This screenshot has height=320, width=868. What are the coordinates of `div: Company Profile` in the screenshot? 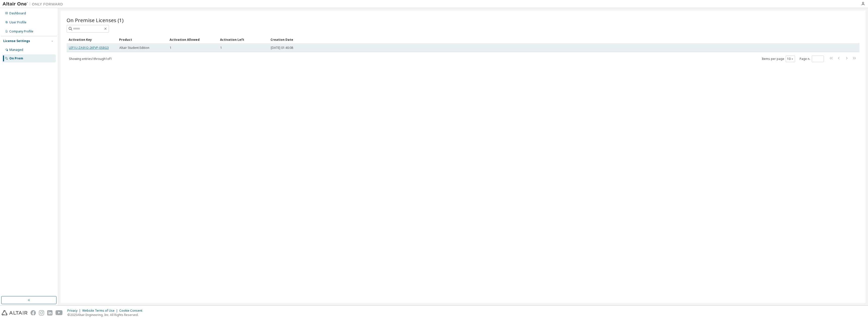 It's located at (21, 31).